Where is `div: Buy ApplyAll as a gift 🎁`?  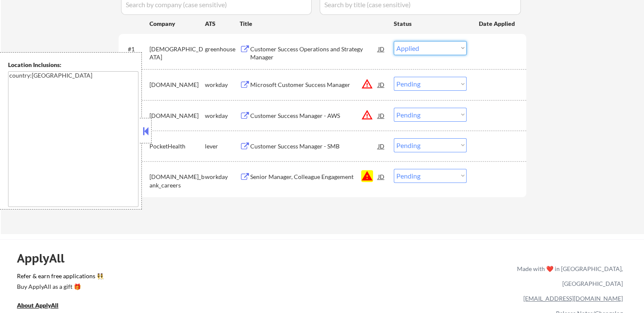
div: Buy ApplyAll as a gift 🎁 is located at coordinates (59, 286).